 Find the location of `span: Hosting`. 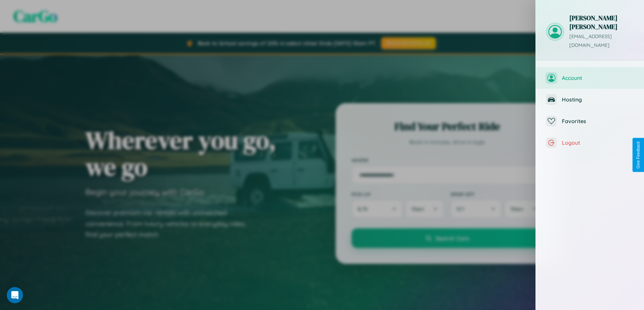

span: Hosting is located at coordinates (597, 100).